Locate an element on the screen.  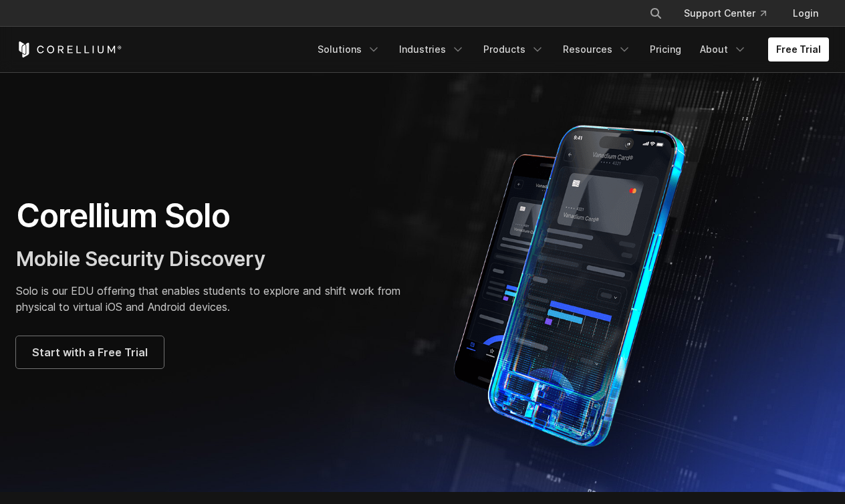
a: Support Center is located at coordinates (725, 14).